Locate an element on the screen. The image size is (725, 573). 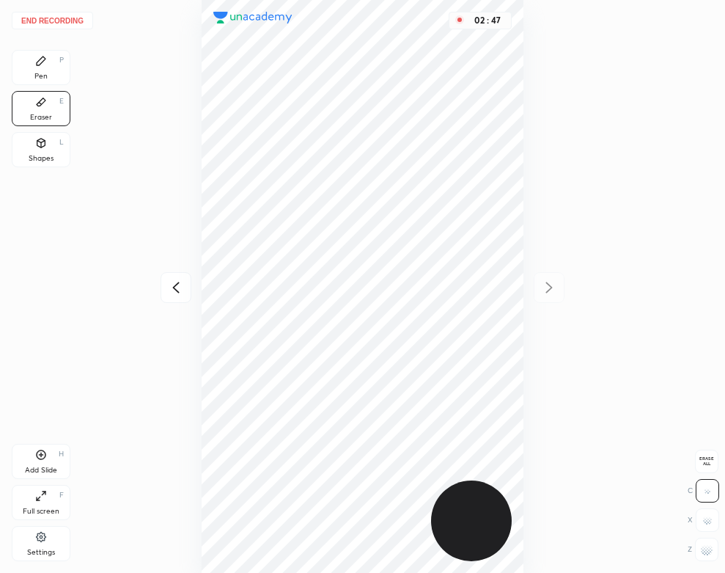
div: Full screen is located at coordinates (41, 511).